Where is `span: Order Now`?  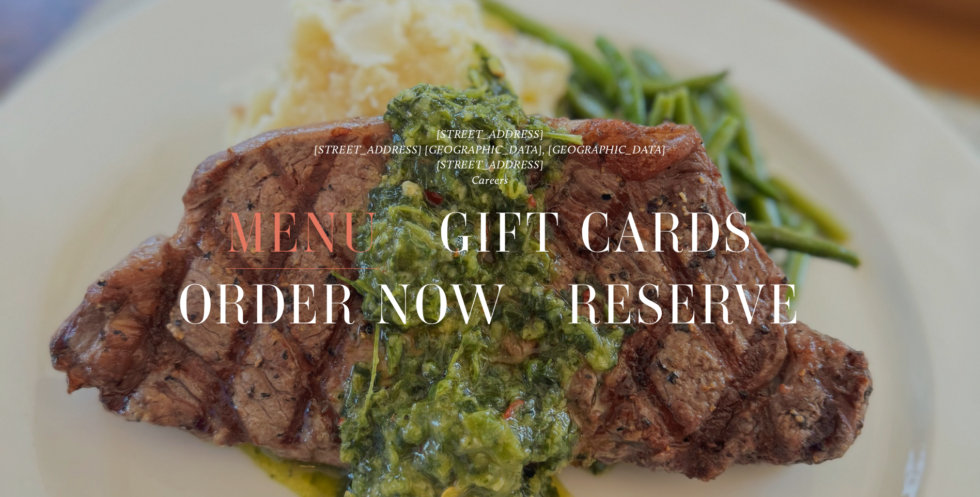 span: Order Now is located at coordinates (343, 305).